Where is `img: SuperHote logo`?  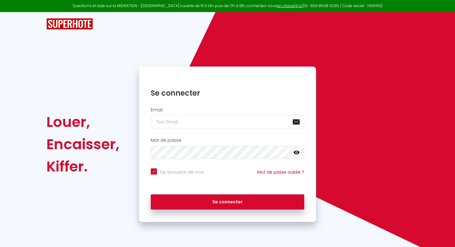
img: SuperHote logo is located at coordinates (70, 24).